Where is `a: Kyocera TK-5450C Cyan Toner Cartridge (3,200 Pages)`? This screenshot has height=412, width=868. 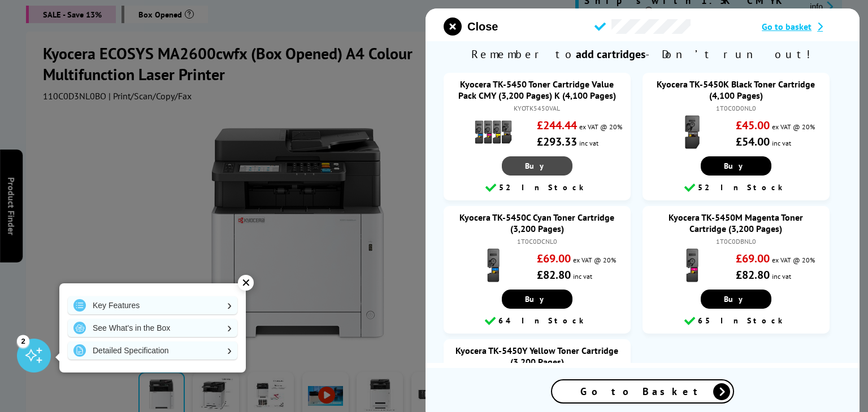 a: Kyocera TK-5450C Cyan Toner Cartridge (3,200 Pages) is located at coordinates (536, 223).